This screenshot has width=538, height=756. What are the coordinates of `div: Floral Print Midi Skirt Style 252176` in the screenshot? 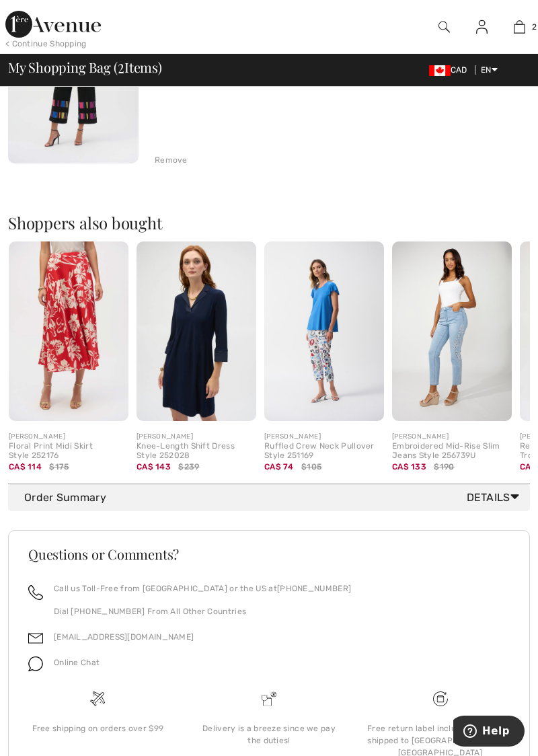 It's located at (68, 452).